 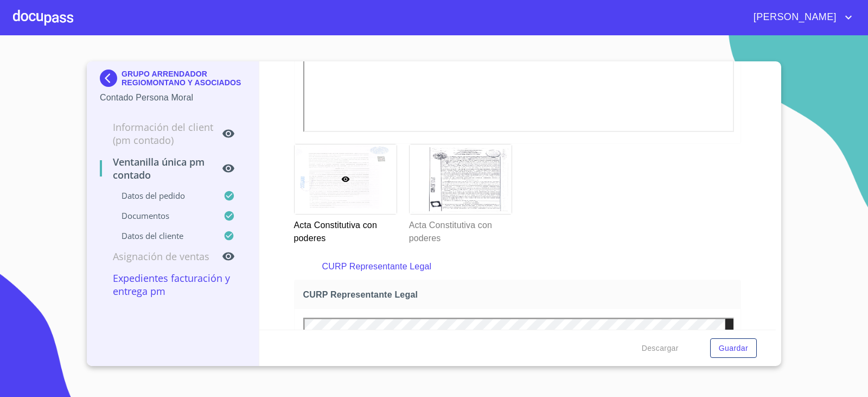 I want to click on div: GRUPO ARRENDADOR REGIOMONTANO Y ASOCIADOS, so click(x=172, y=81).